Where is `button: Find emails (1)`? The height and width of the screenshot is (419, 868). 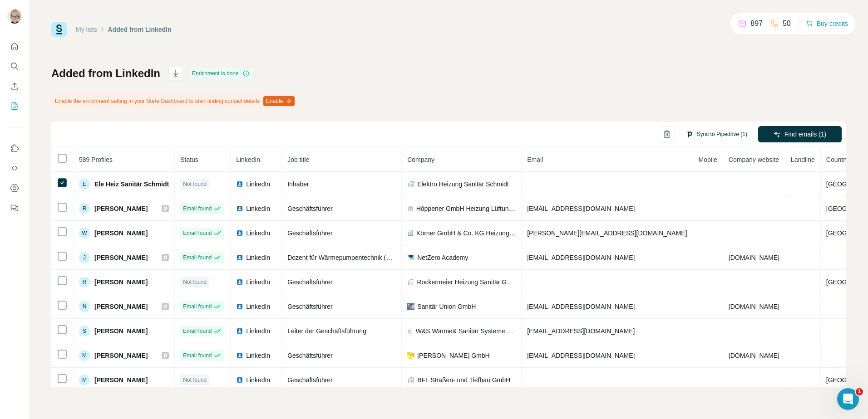
button: Find emails (1) is located at coordinates (800, 134).